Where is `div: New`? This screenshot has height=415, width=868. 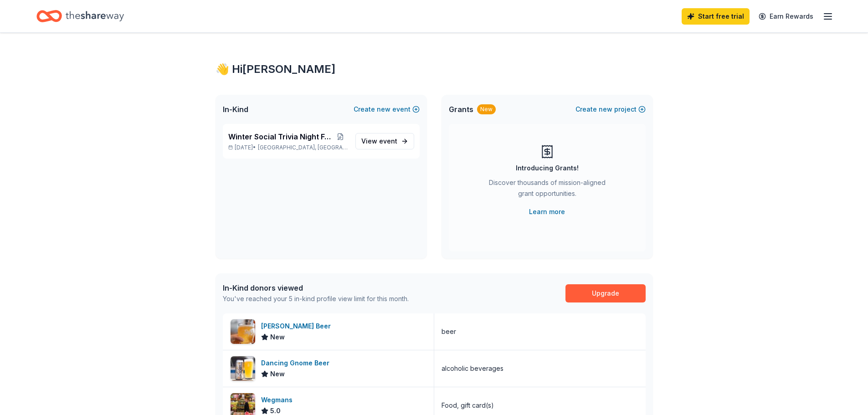 div: New is located at coordinates (486, 109).